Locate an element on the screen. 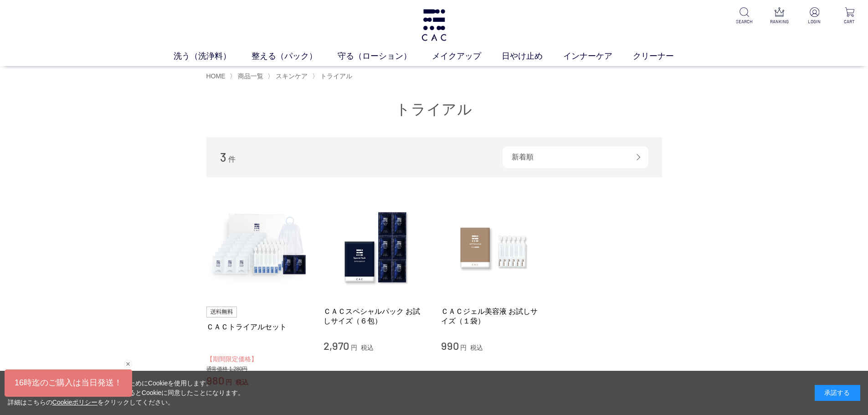  img: ＣＡＣスペシャルパック お試しサイズ（６包） is located at coordinates (376, 247).